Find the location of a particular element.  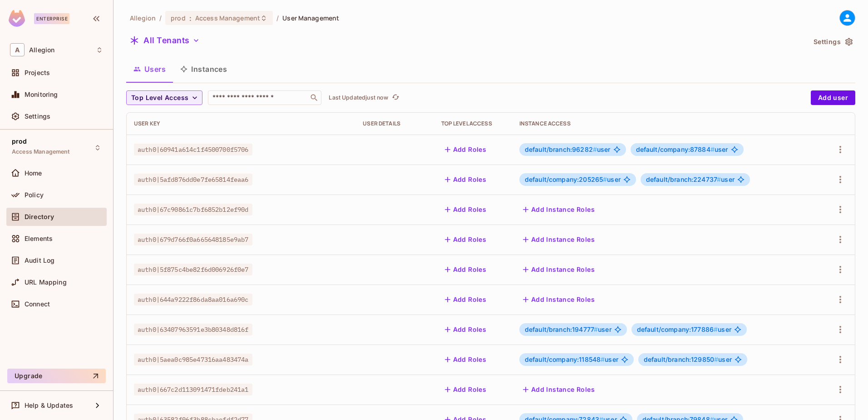

span: default/company:205265 is located at coordinates (566, 179).